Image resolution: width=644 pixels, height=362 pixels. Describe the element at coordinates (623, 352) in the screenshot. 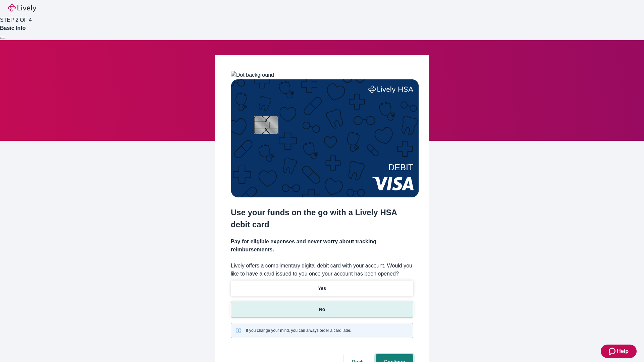

I see `span: Help` at that location.